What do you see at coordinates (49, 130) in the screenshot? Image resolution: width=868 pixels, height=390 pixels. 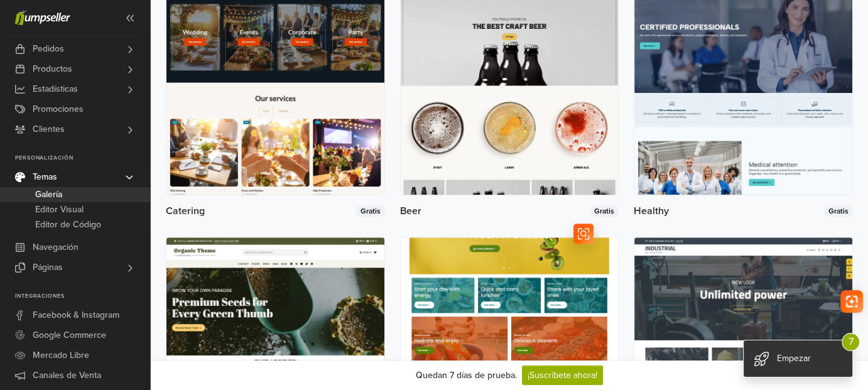 I see `span: Clientes` at bounding box center [49, 130].